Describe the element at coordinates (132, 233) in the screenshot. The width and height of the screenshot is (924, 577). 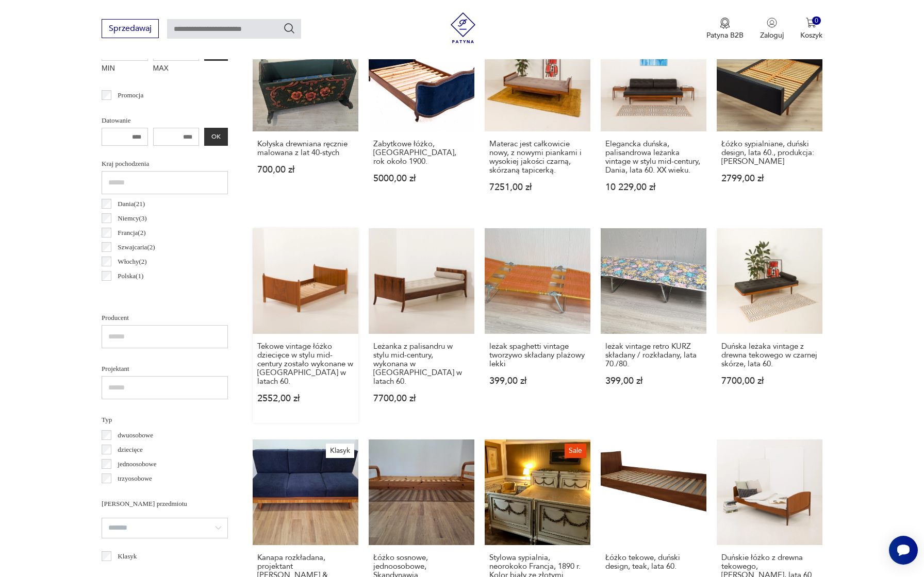
I see `p: Francja ( 2 )` at that location.